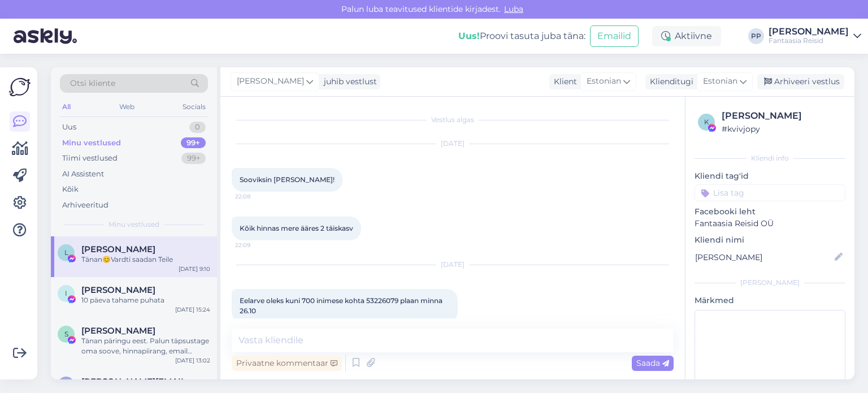 Image resolution: width=868 pixels, height=393 pixels. Describe the element at coordinates (348, 81) in the screenshot. I see `div: juhib vestlust` at that location.